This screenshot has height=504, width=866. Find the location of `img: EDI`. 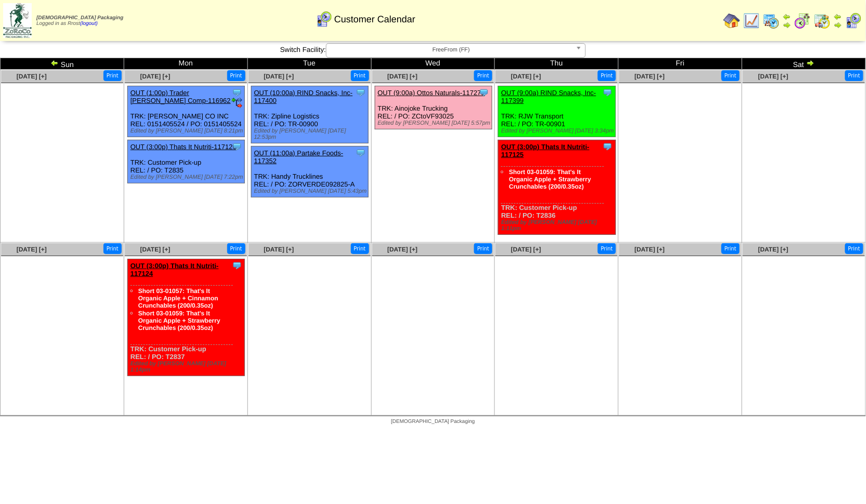

img: EDI is located at coordinates (237, 103).